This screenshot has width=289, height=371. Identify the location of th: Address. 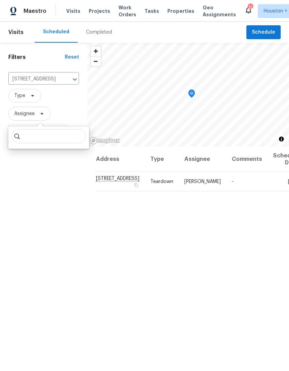
(120, 159).